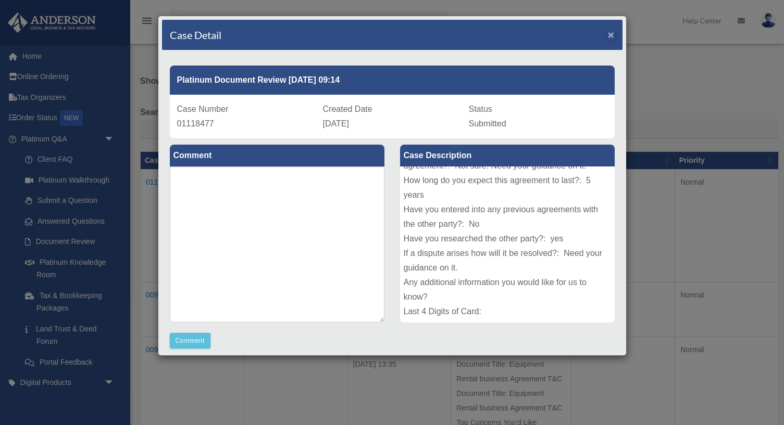 This screenshot has height=425, width=784. What do you see at coordinates (347, 109) in the screenshot?
I see `span: Created Date` at bounding box center [347, 109].